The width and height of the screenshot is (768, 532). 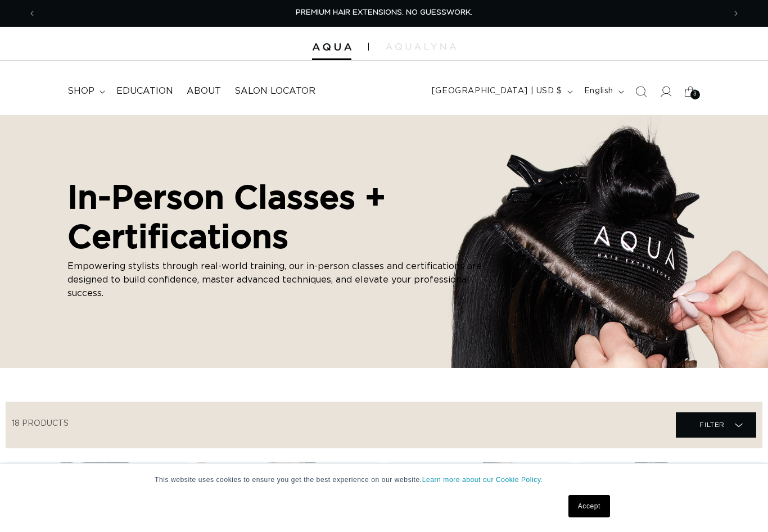 I want to click on span: English, so click(x=599, y=91).